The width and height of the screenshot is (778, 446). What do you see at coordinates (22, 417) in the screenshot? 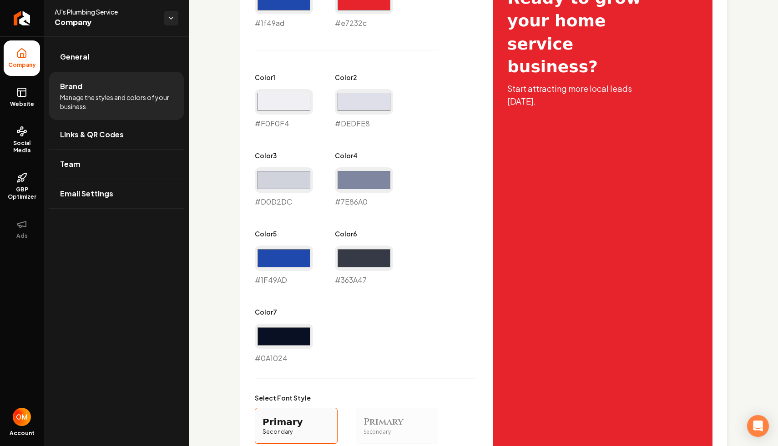
I see `img: Omar Molai` at bounding box center [22, 417].